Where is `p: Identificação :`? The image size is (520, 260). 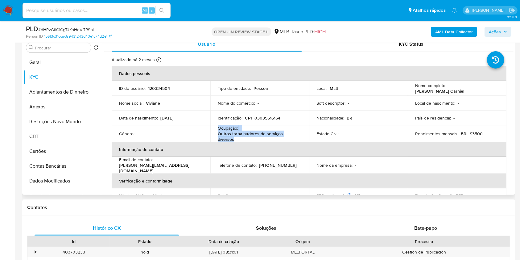 p: Identificação : is located at coordinates (230, 118).